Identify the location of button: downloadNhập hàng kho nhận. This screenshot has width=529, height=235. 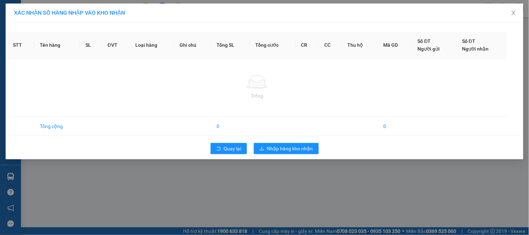
(286, 149).